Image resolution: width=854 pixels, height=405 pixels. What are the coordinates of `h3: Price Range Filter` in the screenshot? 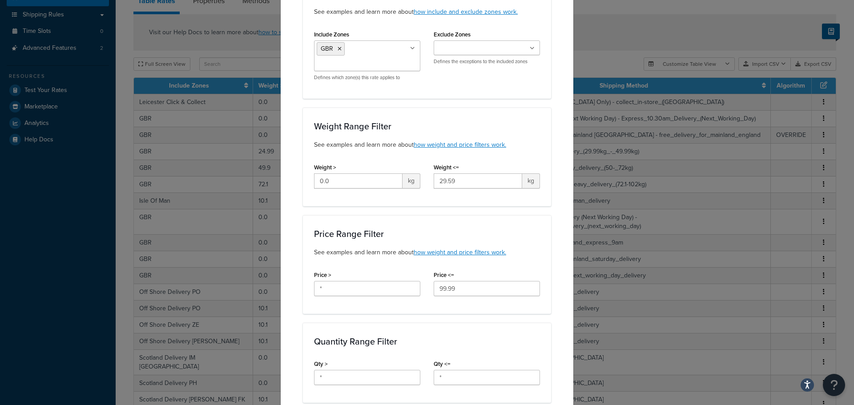 It's located at (427, 234).